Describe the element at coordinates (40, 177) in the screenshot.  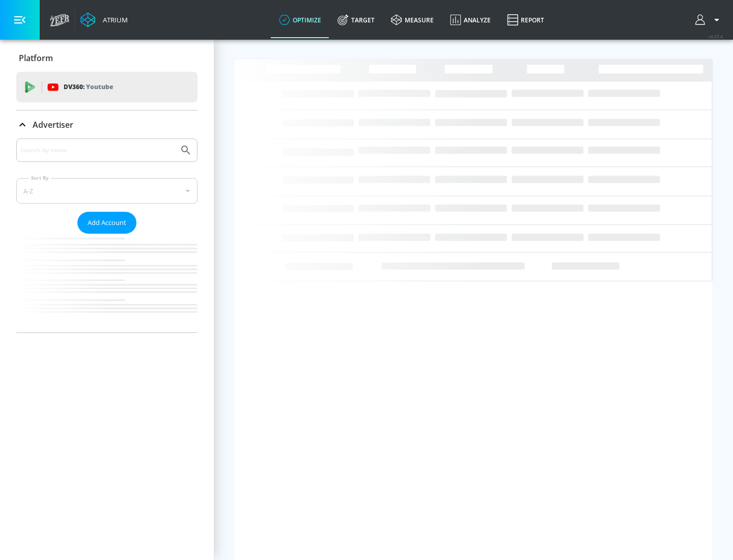
I see `label: Sort By` at that location.